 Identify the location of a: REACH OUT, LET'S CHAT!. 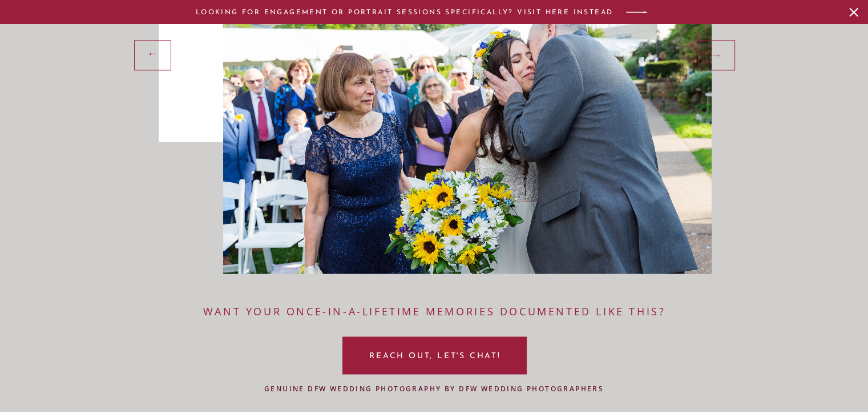
(435, 355).